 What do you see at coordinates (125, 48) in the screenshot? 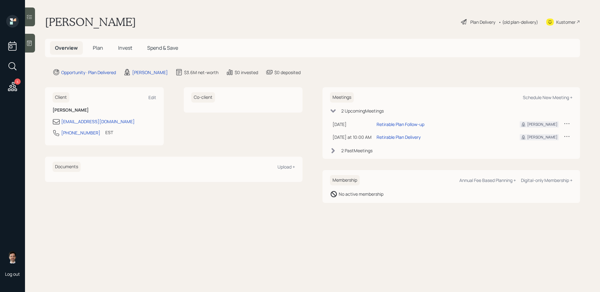
I see `span: Invest` at bounding box center [125, 48].